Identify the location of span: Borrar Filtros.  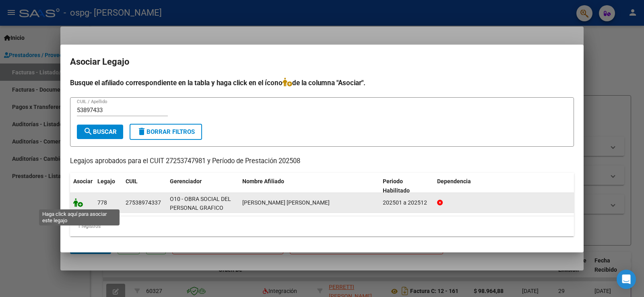
(166, 132).